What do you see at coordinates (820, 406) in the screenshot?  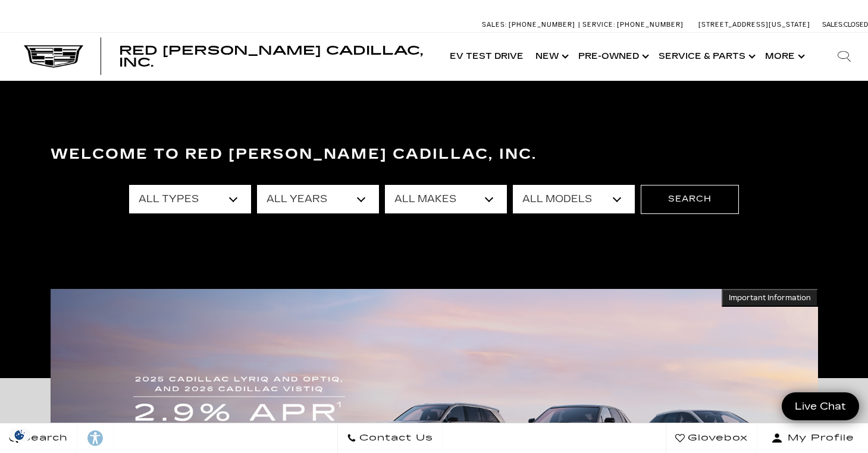 I see `a: Live Chat` at bounding box center [820, 406].